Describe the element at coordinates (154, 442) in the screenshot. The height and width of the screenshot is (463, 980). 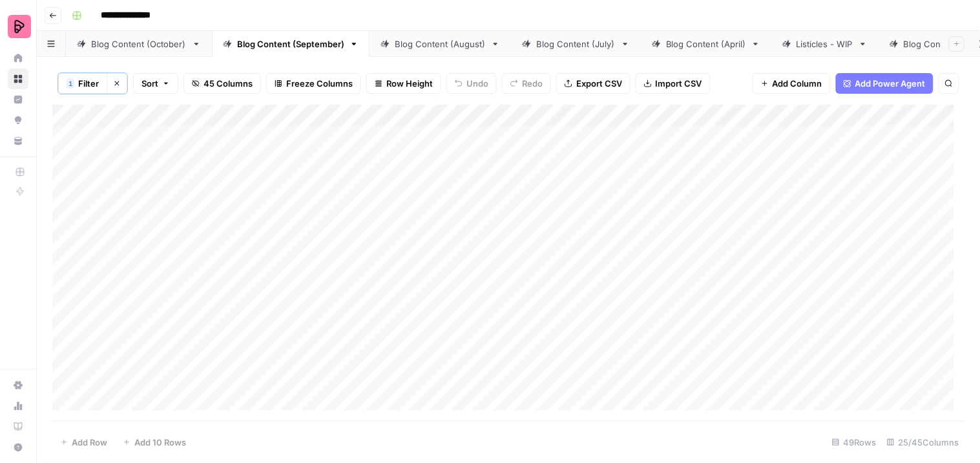
I see `button: Add 10 Rows` at that location.